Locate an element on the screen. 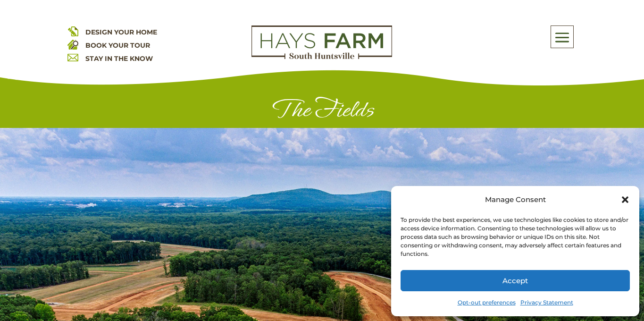 This screenshot has width=644, height=321. button: Accept is located at coordinates (516, 280).